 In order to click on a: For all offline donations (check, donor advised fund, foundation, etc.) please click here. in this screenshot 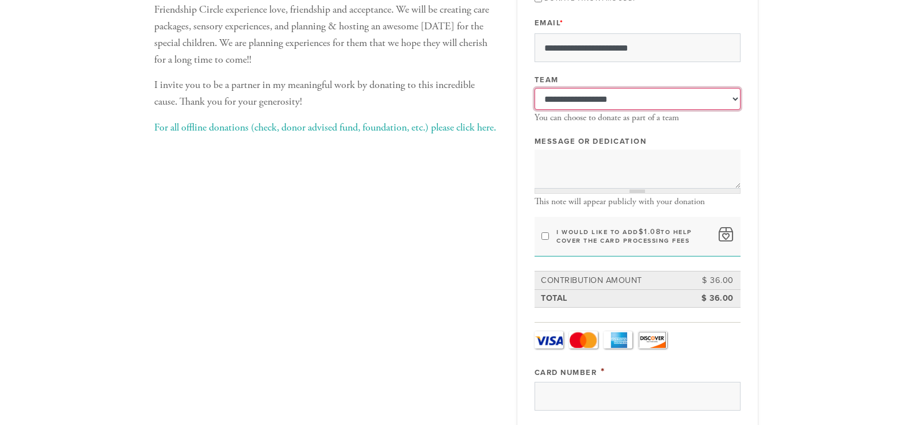, I will do `click(325, 127)`.